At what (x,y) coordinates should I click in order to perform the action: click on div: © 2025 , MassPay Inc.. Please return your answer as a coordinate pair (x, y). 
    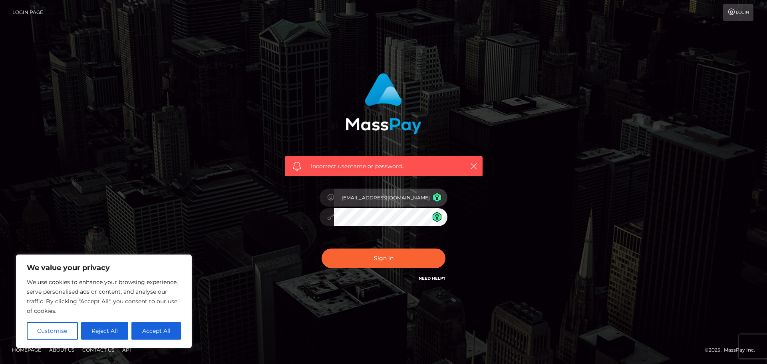
    Looking at the image, I should click on (732, 350).